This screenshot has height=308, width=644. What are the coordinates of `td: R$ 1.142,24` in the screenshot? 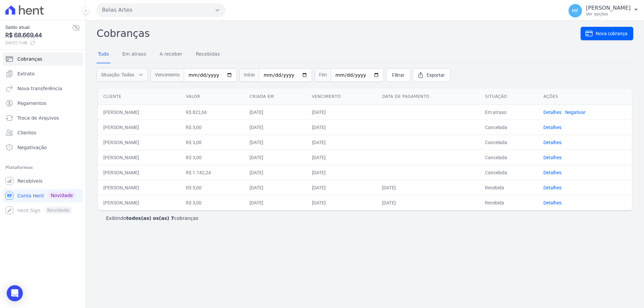 It's located at (213, 172).